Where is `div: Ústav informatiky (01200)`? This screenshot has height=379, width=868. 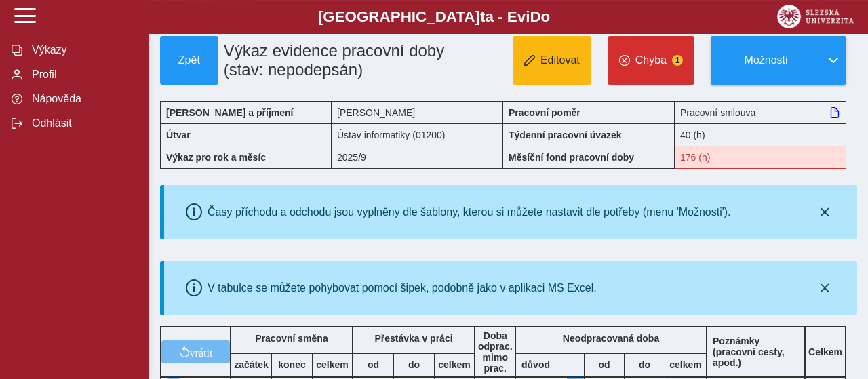
div: Ústav informatiky (01200) is located at coordinates (417, 134).